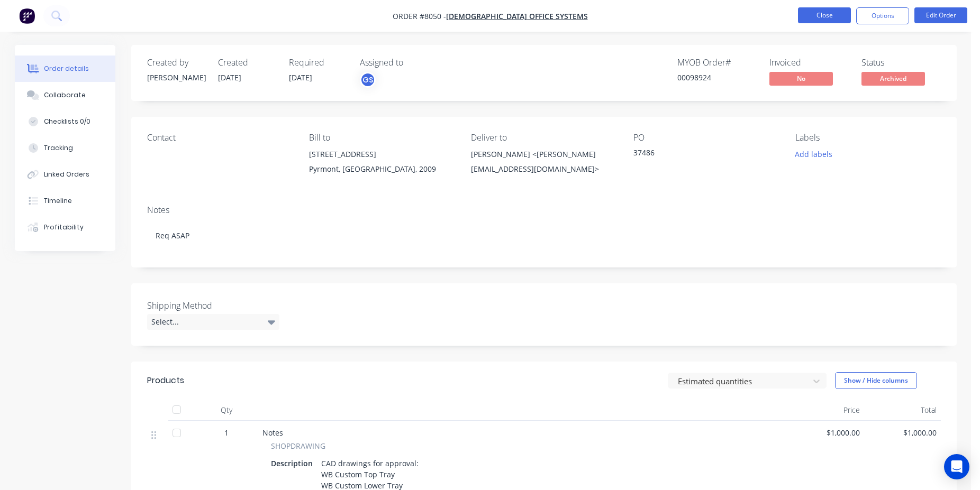 This screenshot has height=490, width=980. What do you see at coordinates (65, 122) in the screenshot?
I see `button: Checklists 0/0` at bounding box center [65, 122].